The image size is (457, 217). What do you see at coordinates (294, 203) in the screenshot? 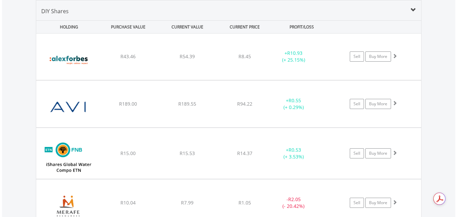
I see `div: - (- 20.42%)` at bounding box center [294, 203].